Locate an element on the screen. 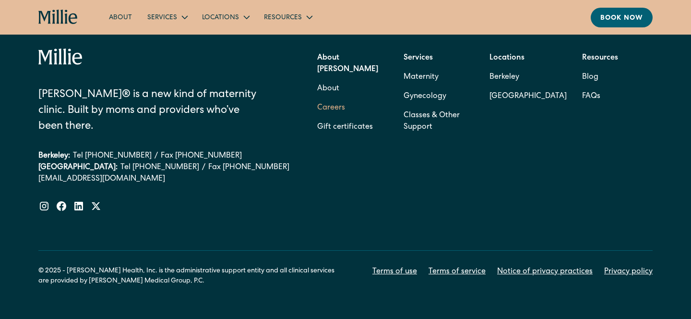 This screenshot has width=691, height=319. a: Book now is located at coordinates (621, 17).